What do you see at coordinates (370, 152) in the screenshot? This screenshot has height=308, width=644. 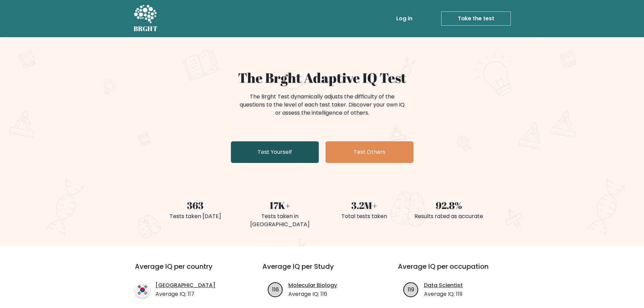 I see `a: Test Others` at bounding box center [370, 152].